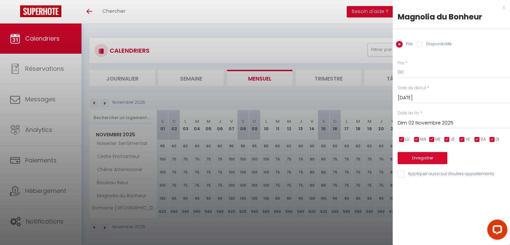  I want to click on span: LU, so click(407, 139).